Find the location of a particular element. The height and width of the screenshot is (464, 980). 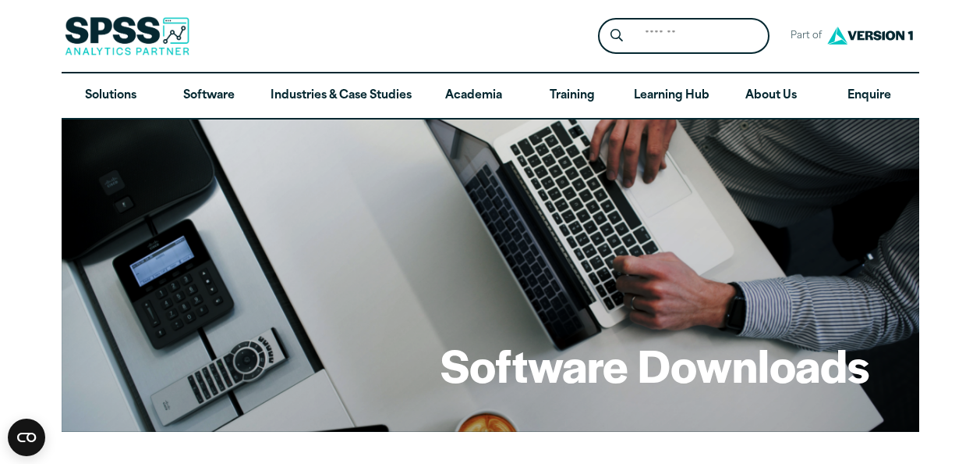

h1: Software Downloads is located at coordinates (655, 365).